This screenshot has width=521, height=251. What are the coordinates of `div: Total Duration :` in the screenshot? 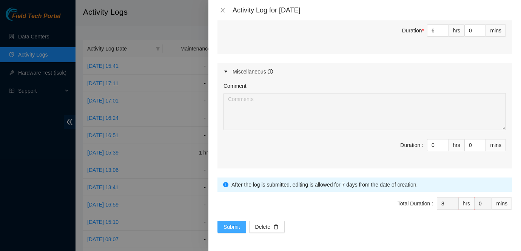 It's located at (415, 204).